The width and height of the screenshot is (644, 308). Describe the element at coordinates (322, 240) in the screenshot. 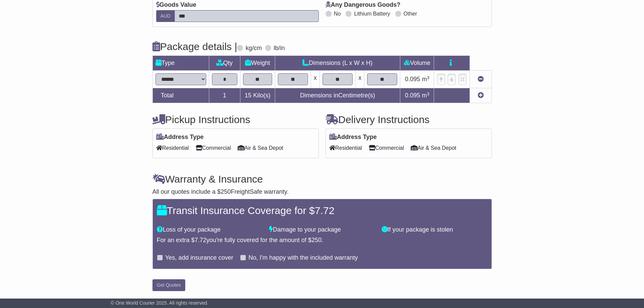

I see `div: For an extra $ you're fully covered for the amount of $ .` at that location.